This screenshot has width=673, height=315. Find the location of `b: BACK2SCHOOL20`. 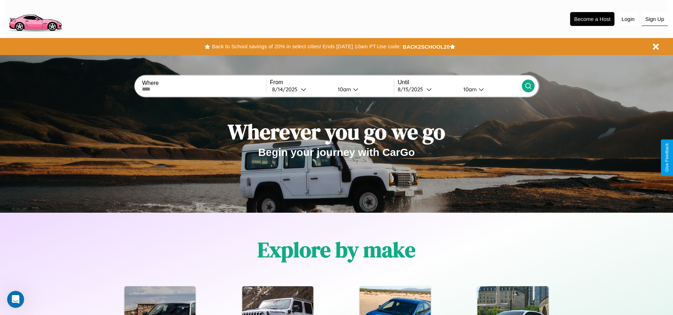

b: BACK2SCHOOL20 is located at coordinates (426, 47).